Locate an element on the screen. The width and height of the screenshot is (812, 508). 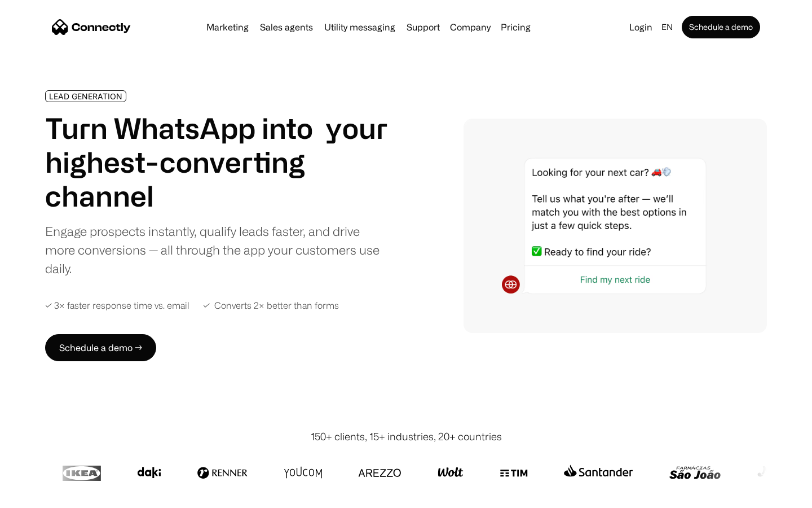
a: home is located at coordinates (91, 27).